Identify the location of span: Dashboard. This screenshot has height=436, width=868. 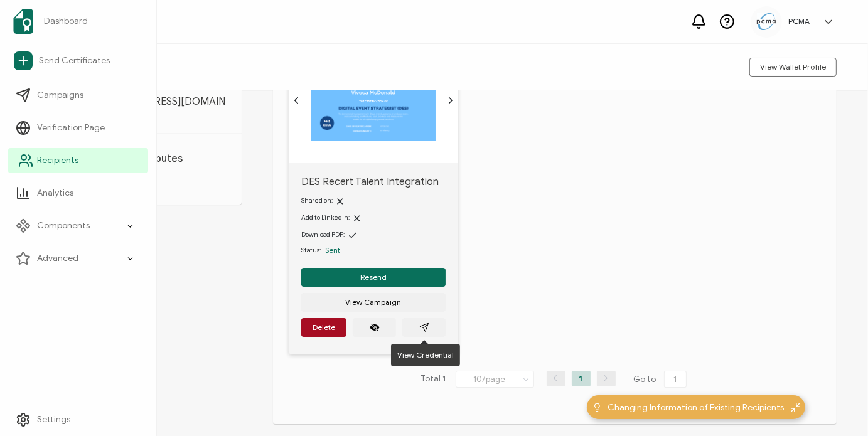
(65, 22).